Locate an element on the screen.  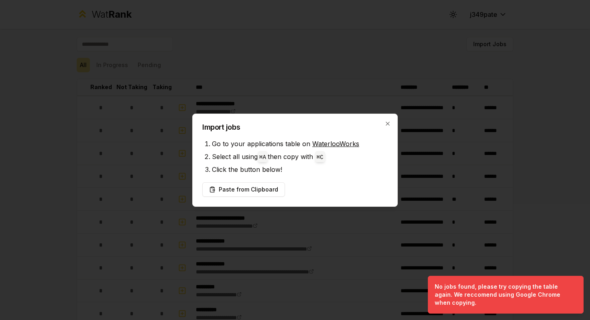
h2: Import jobs is located at coordinates (295, 127).